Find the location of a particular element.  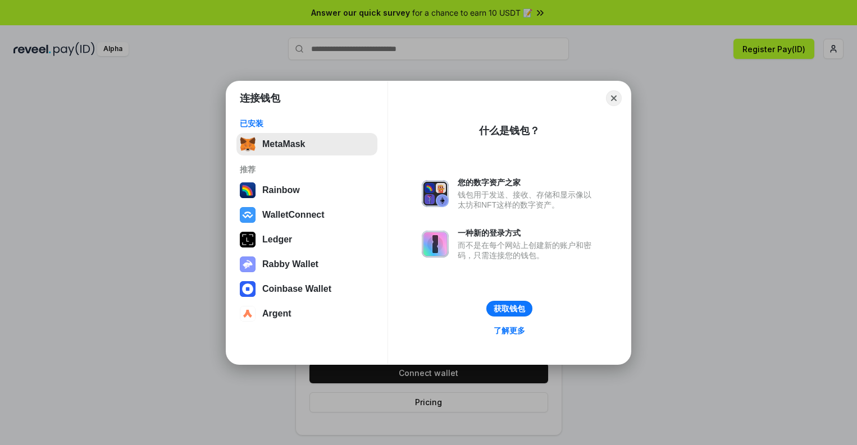

div: 了解更多 is located at coordinates (509, 331).